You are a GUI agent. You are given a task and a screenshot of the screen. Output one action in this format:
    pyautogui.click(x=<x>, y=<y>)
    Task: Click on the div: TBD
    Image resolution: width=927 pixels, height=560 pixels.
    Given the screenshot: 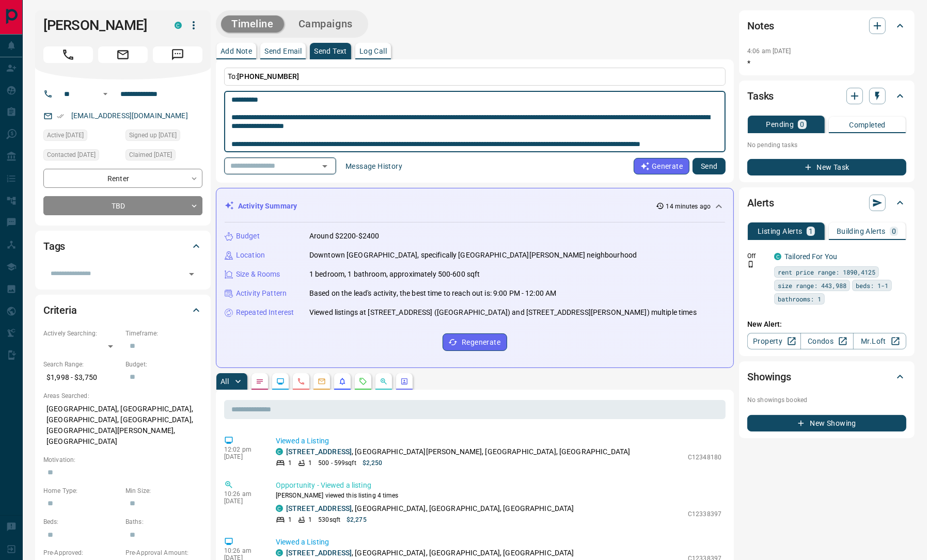 What is the action you would take?
    pyautogui.click(x=123, y=205)
    